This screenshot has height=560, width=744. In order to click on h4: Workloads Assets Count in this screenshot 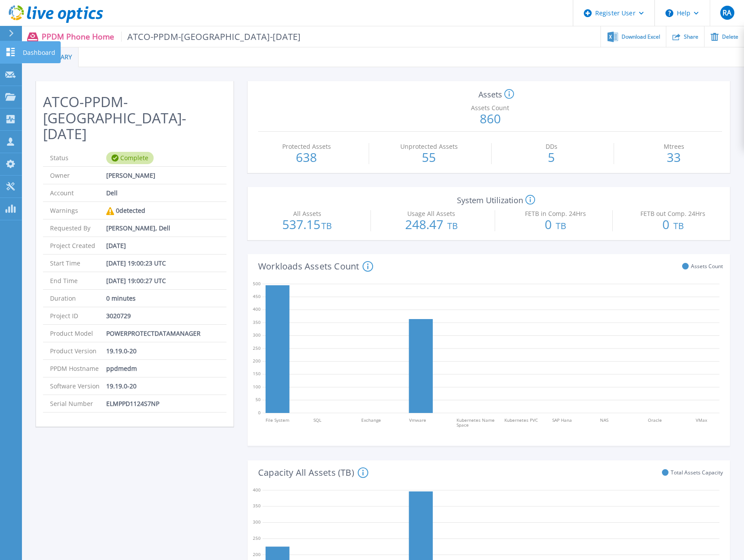, I will do `click(315, 266)`.